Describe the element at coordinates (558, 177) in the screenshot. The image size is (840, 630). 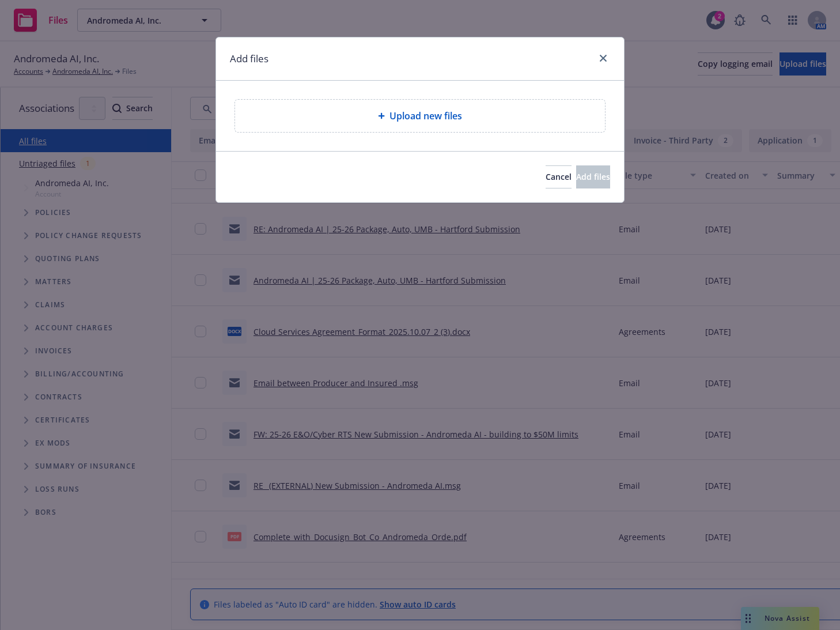
I see `button: Cancel` at that location.